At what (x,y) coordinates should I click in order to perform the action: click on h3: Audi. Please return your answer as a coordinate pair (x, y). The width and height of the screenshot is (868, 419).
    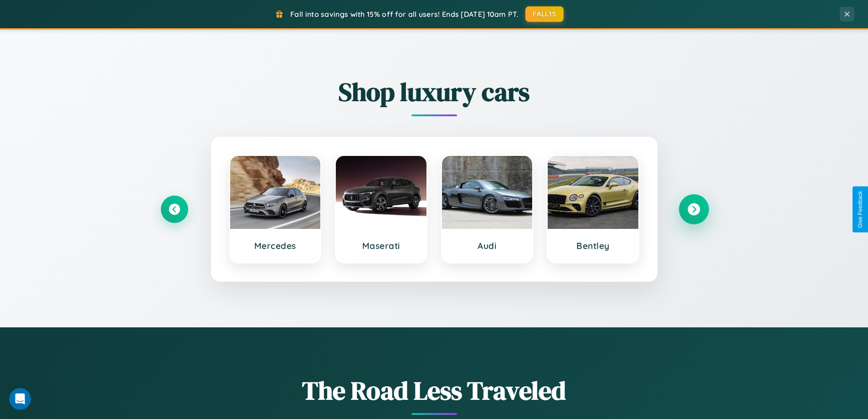
    Looking at the image, I should click on (487, 245).